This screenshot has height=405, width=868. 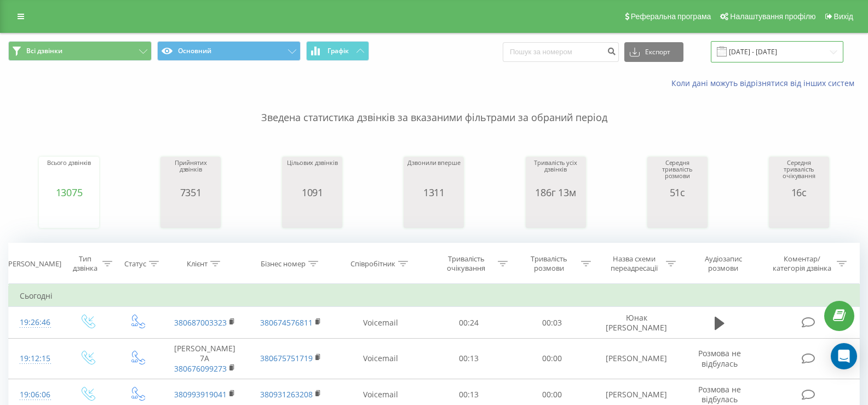 What do you see at coordinates (773, 16) in the screenshot?
I see `span: Налаштування профілю` at bounding box center [773, 16].